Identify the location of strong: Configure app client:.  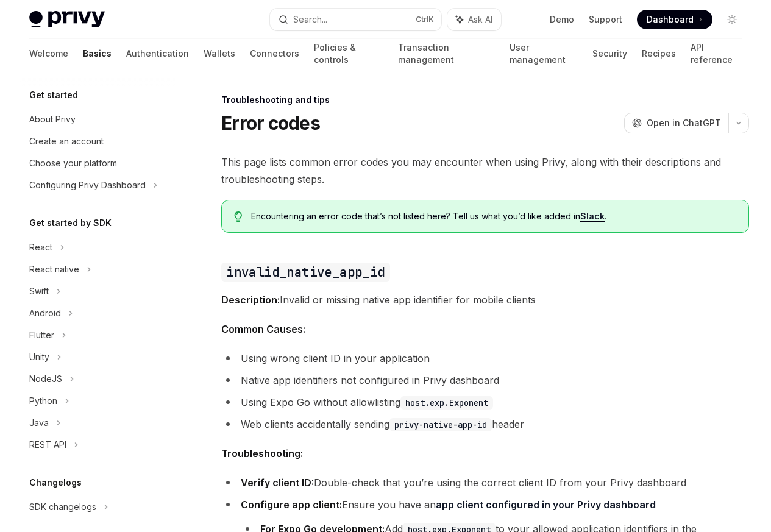
(291, 505).